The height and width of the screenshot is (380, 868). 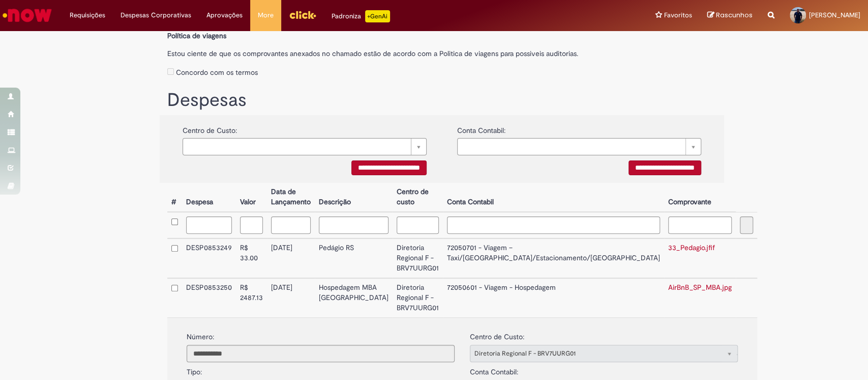 I want to click on td: Pedágio RS, so click(x=353, y=258).